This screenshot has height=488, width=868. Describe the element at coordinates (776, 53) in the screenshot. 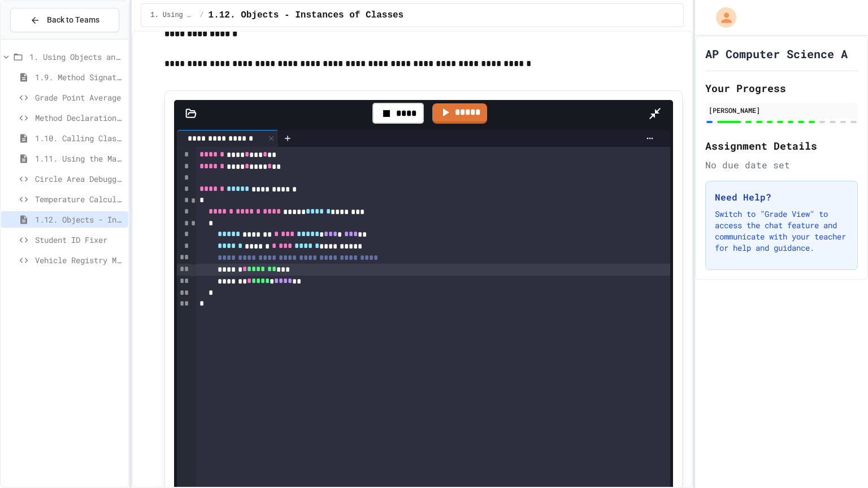

I see `h1: AP Computer Science A` at that location.